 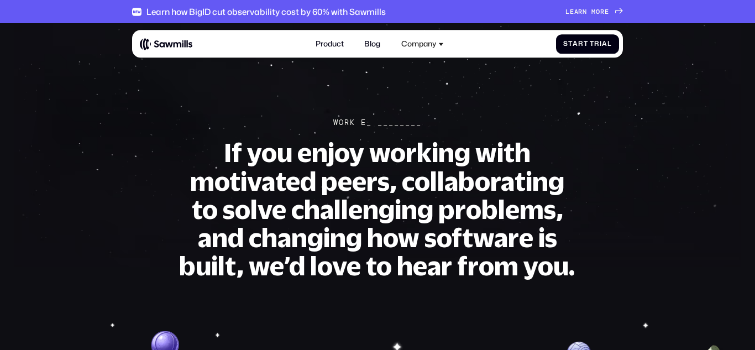 What do you see at coordinates (377, 122) in the screenshot?
I see `div: Work E_ ________` at bounding box center [377, 122].